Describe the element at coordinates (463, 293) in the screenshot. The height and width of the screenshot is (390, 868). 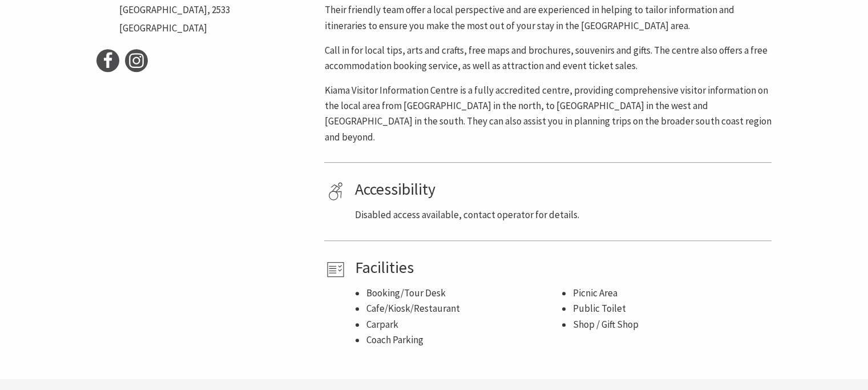
I see `li: Booking/Tour Desk` at that location.